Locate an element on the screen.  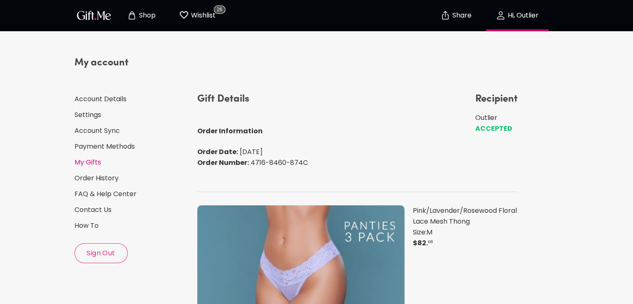
p: Size : M is located at coordinates (465, 232).